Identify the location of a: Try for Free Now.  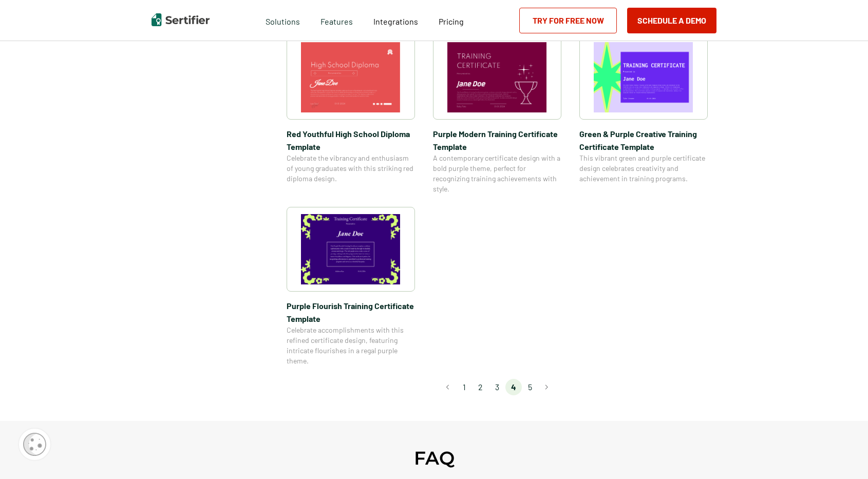
(568, 21).